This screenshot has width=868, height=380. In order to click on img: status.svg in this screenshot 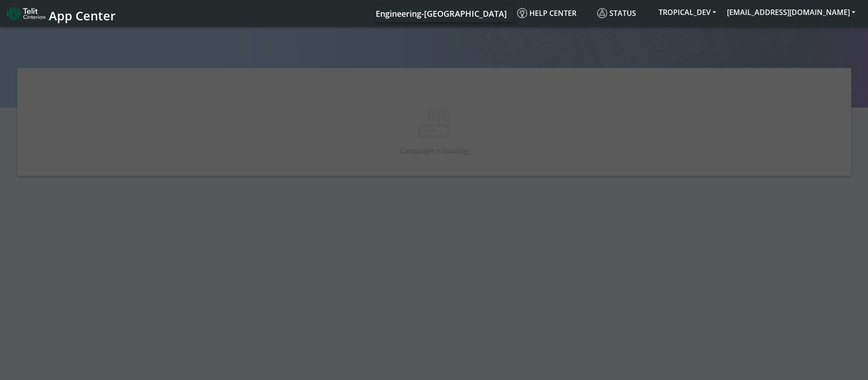, I will do `click(603, 13)`.